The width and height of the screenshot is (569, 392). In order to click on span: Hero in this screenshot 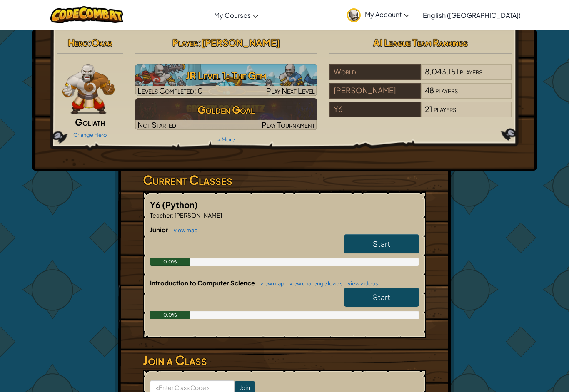, I will do `click(78, 43)`.